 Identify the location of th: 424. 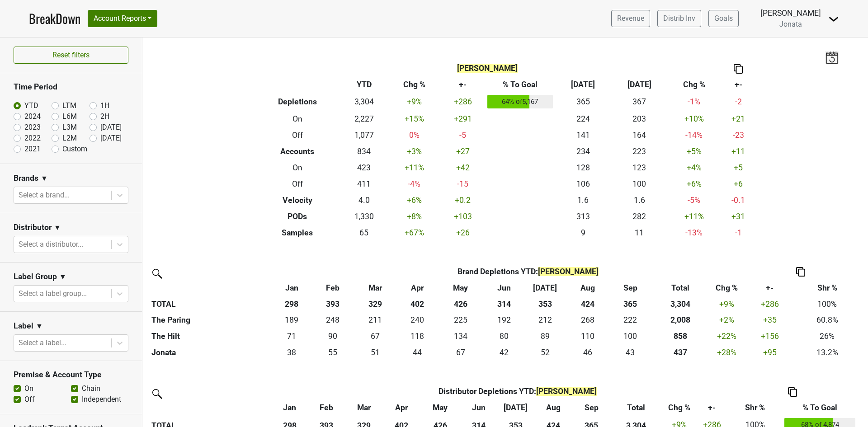
(587, 304).